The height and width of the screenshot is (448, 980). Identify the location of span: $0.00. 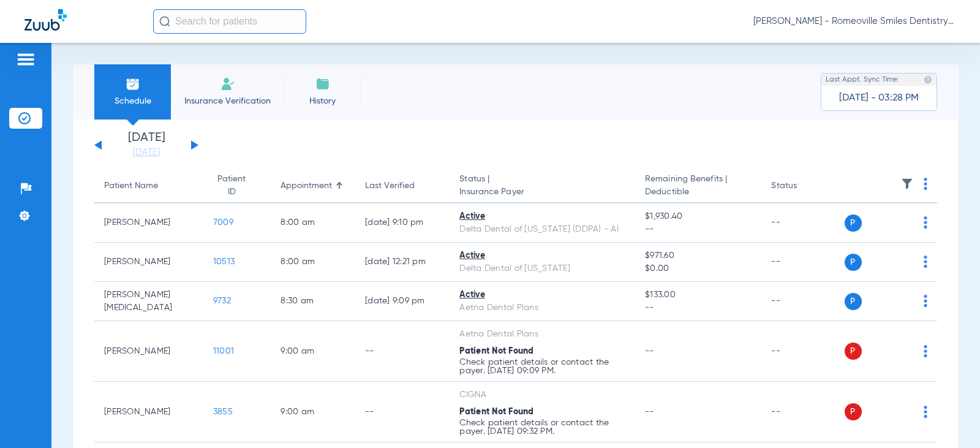
(699, 268).